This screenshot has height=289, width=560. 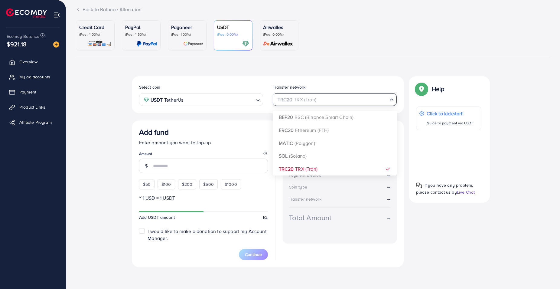 What do you see at coordinates (286, 143) in the screenshot?
I see `strong: MATIC` at bounding box center [286, 143].